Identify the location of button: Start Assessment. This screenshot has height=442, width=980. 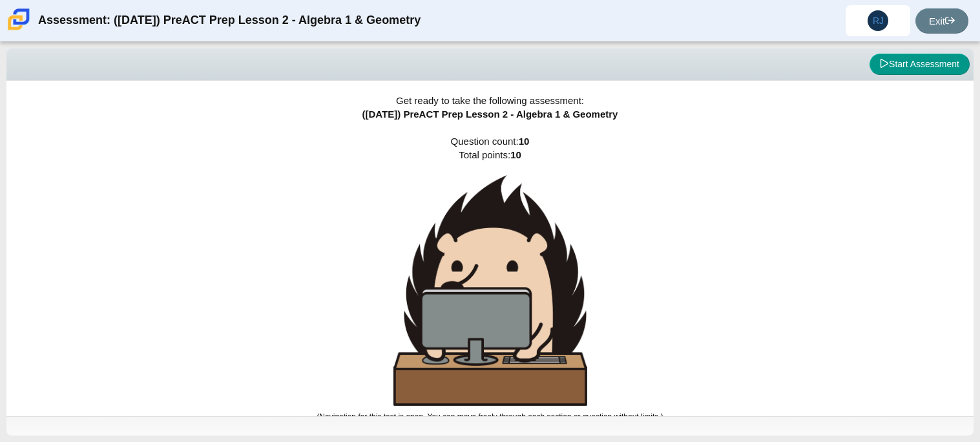
(919, 65).